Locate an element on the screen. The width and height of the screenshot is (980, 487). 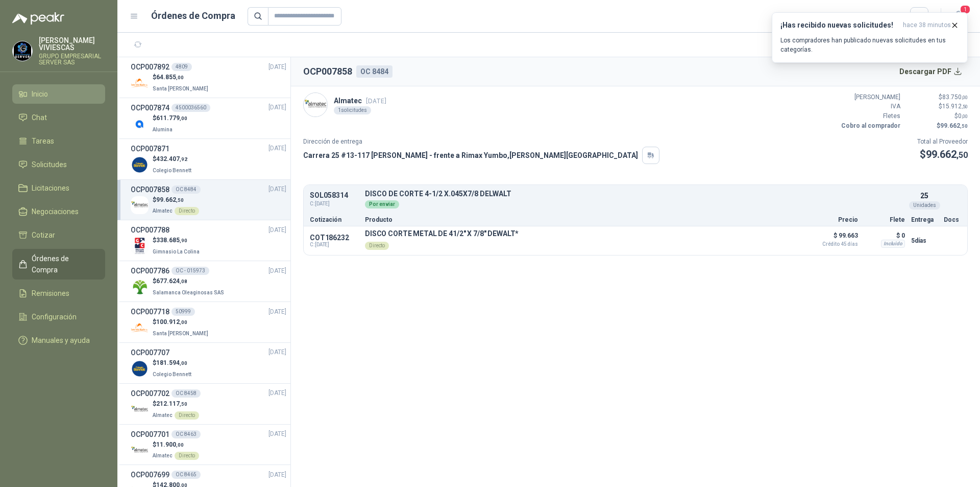
button: Descargar PDF is located at coordinates (931, 71).